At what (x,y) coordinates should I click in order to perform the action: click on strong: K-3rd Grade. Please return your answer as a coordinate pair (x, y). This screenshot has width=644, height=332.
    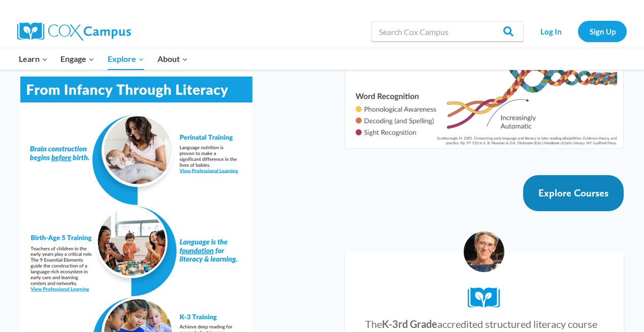
    Looking at the image, I should click on (409, 324).